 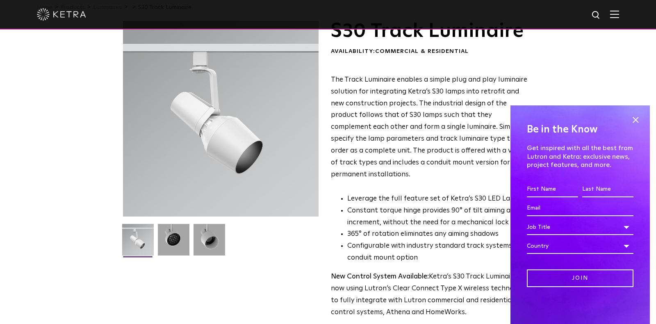 What do you see at coordinates (580, 278) in the screenshot?
I see `input: Join` at bounding box center [580, 278].